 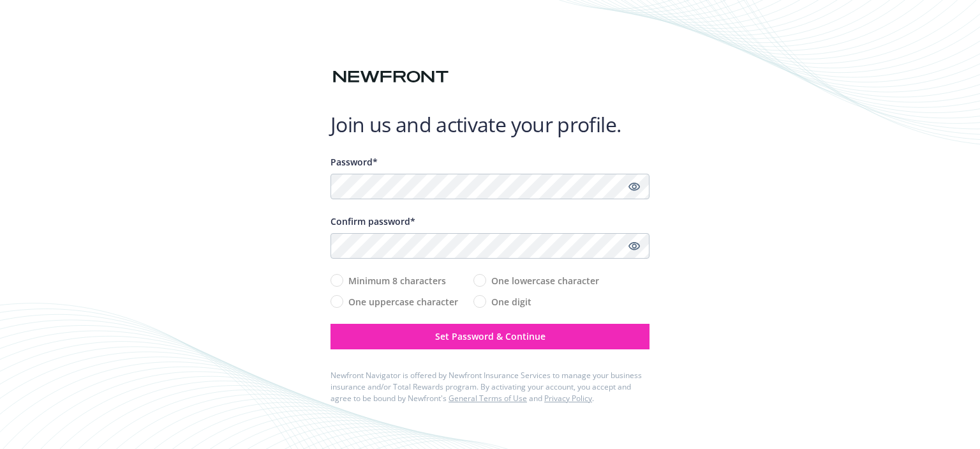 I want to click on span: One digit, so click(x=511, y=302).